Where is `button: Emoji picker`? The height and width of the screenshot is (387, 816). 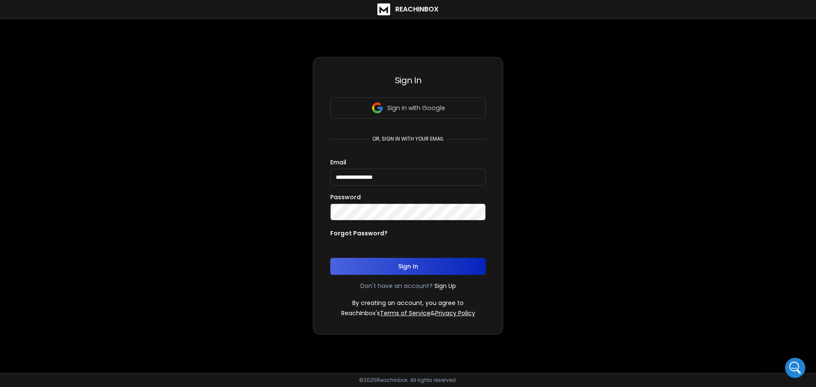 button: Emoji picker is located at coordinates (17, 282).